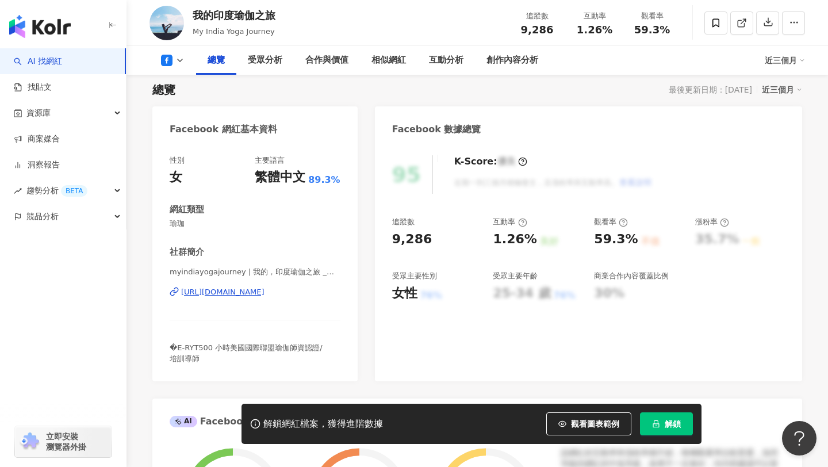 This screenshot has height=467, width=828. What do you see at coordinates (513, 60) in the screenshot?
I see `div: 創作內容分析` at bounding box center [513, 60].